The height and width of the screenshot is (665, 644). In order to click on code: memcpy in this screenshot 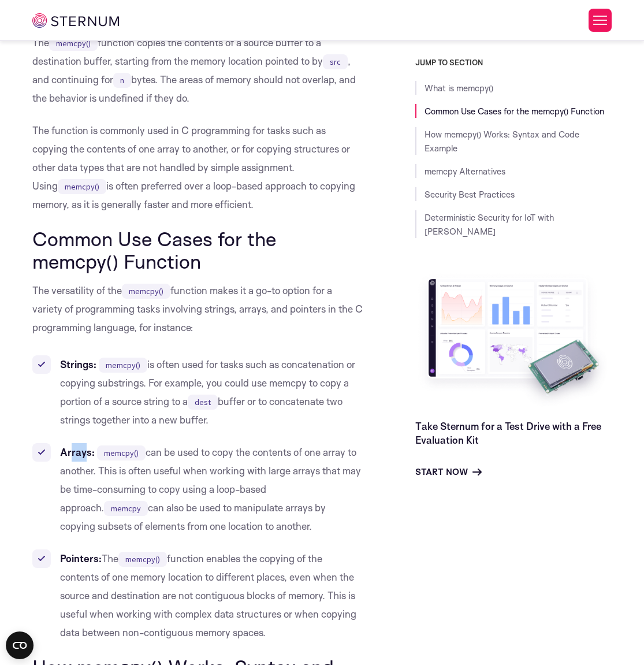, I will do `click(126, 508)`.